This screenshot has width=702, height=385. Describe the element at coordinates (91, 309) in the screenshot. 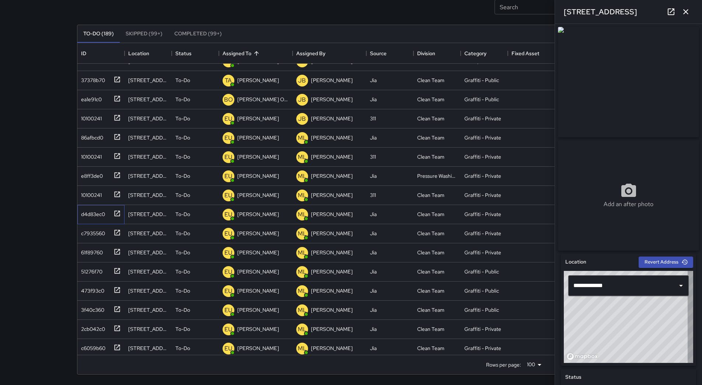

I see `div: 3f40c360` at that location.